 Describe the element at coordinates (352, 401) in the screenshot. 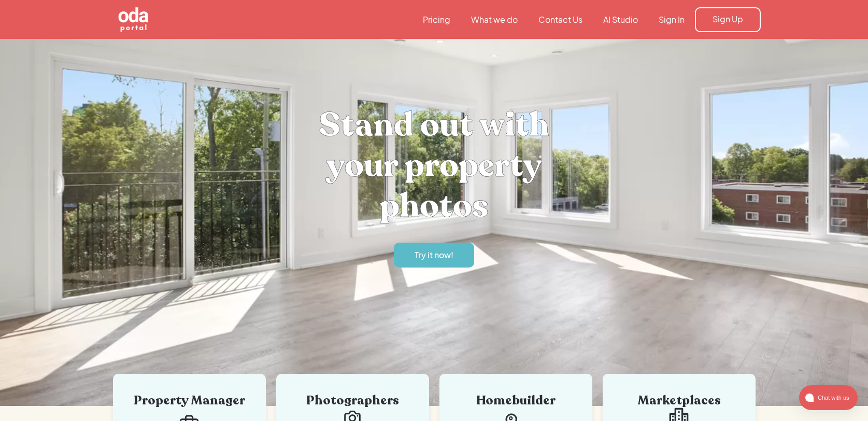

I see `div: Photographers` at that location.